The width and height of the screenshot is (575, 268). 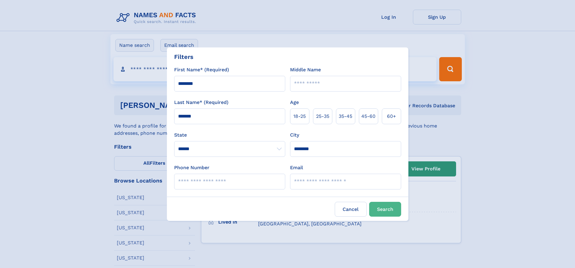 I want to click on span: 35‑45, so click(x=345, y=116).